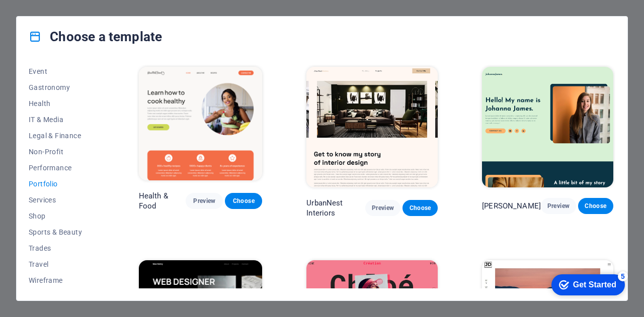 Image resolution: width=644 pixels, height=317 pixels. I want to click on div: Get Started 5 items remaining, 0% complete, so click(45, 16).